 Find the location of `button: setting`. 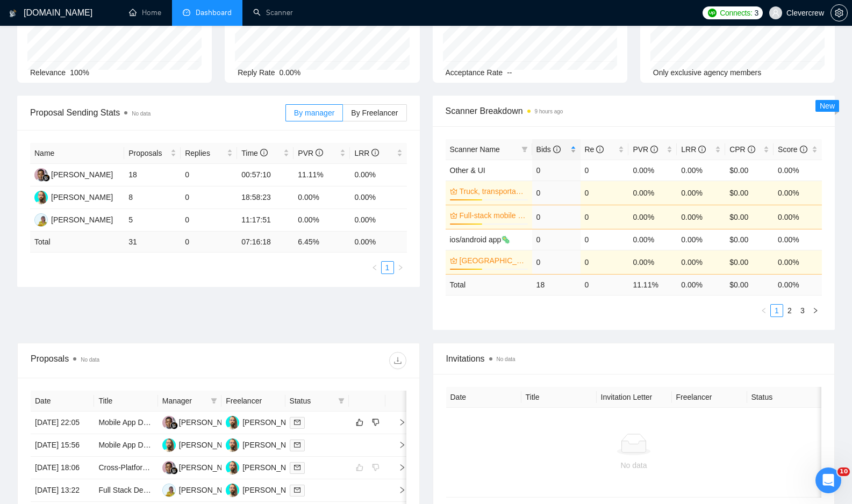

button: setting is located at coordinates (839, 13).